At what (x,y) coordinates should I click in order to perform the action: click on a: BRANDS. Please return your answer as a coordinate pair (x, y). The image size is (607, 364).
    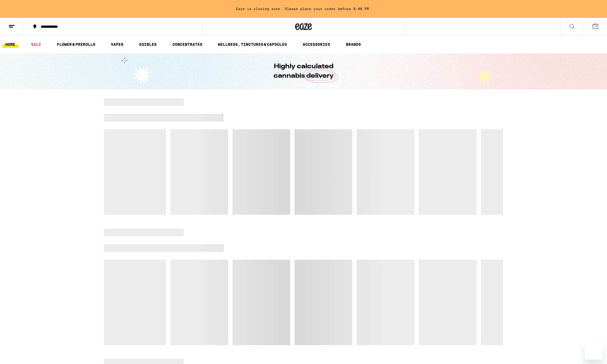
    Looking at the image, I should click on (354, 44).